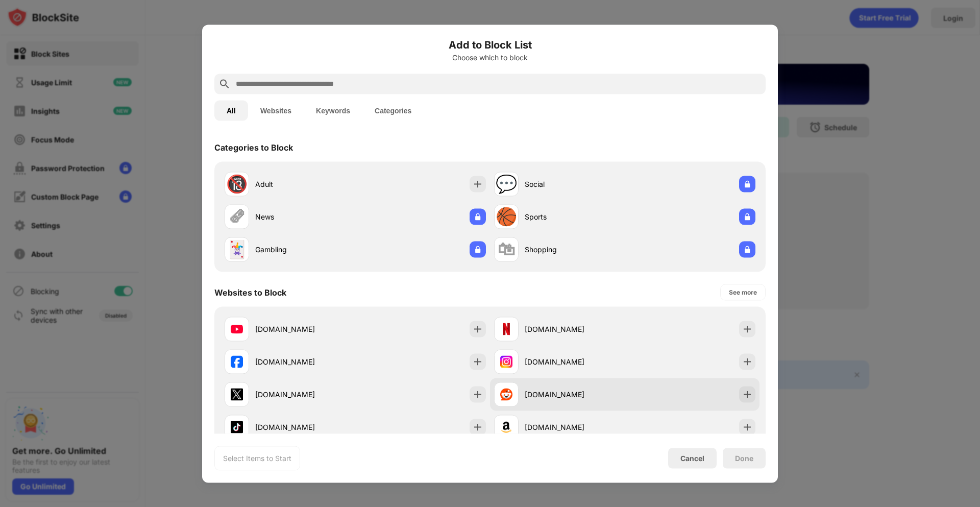 Image resolution: width=980 pixels, height=507 pixels. Describe the element at coordinates (275, 111) in the screenshot. I see `button: Websites` at that location.